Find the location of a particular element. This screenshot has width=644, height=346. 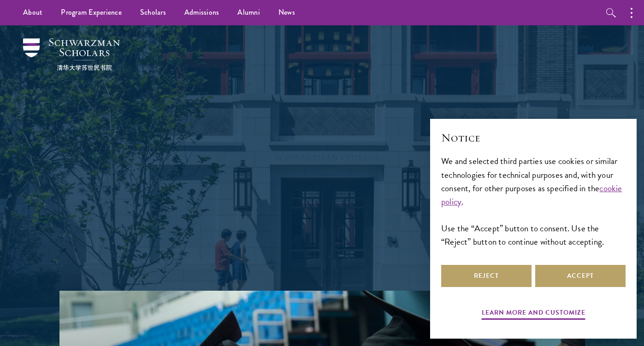

a: cookie policy is located at coordinates (532, 195).